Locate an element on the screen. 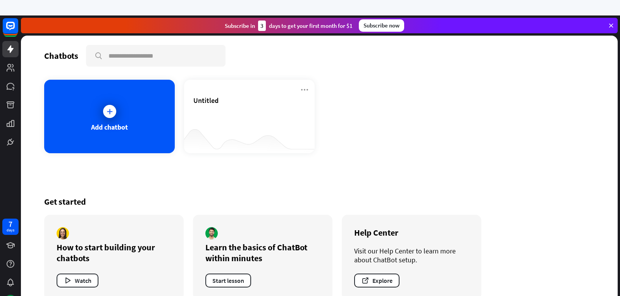 The width and height of the screenshot is (620, 296). div: Subscribe in days to get your first month for $1 is located at coordinates (289, 26).